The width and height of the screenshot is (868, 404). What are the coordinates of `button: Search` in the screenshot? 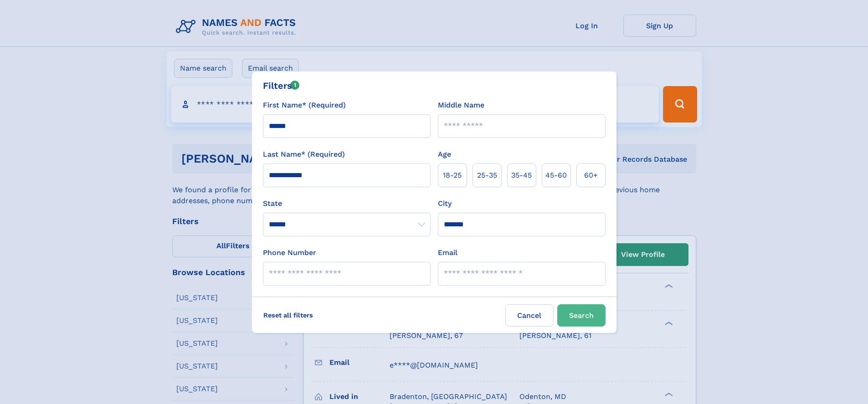 It's located at (581, 315).